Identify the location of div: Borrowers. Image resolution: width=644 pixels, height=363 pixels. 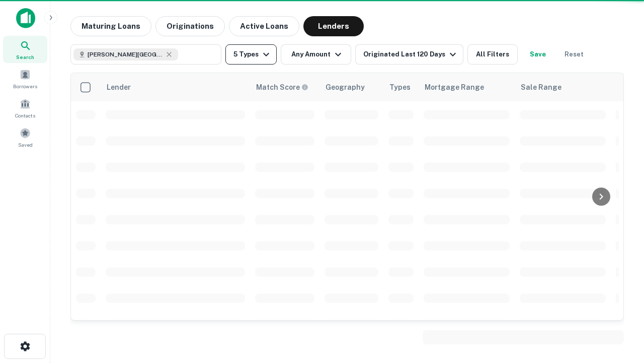
(25, 79).